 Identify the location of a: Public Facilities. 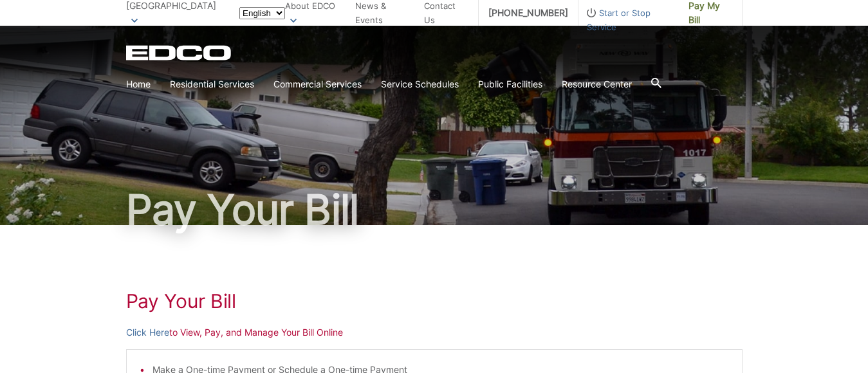
(511, 84).